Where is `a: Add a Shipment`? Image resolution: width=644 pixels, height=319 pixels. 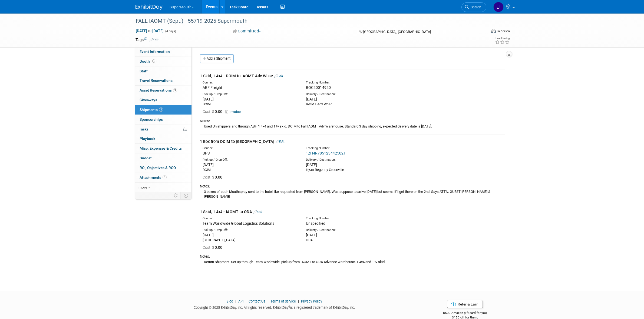 a: Add a Shipment is located at coordinates (217, 59).